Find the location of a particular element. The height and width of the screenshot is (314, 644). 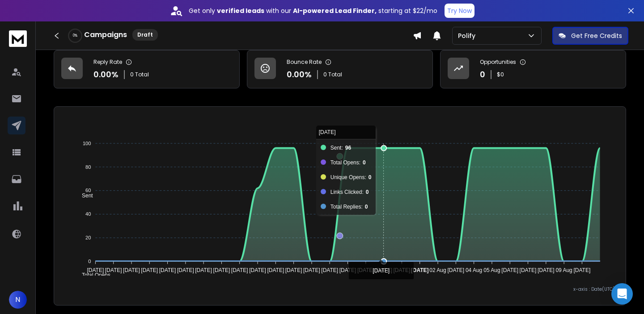

tspan: 09 Aug is located at coordinates (564, 271).